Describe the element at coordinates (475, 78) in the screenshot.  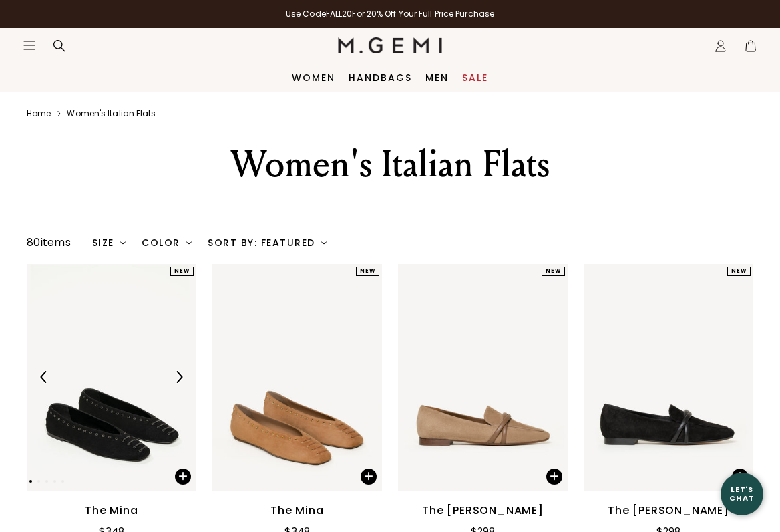
I see `a: Sale` at that location.